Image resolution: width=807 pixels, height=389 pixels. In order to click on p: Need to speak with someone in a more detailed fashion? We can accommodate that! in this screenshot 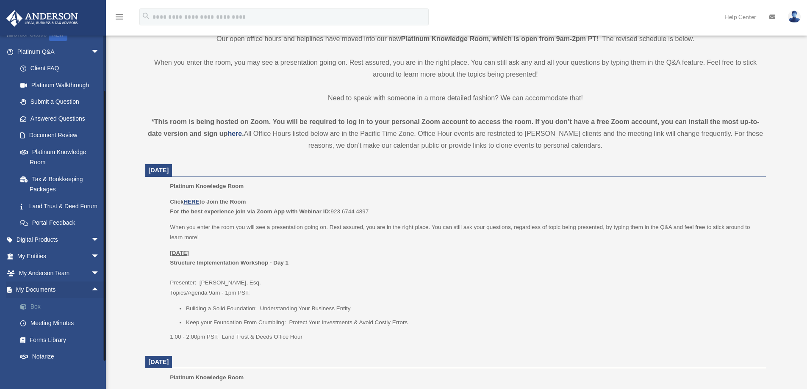, I will do `click(455, 98)`.